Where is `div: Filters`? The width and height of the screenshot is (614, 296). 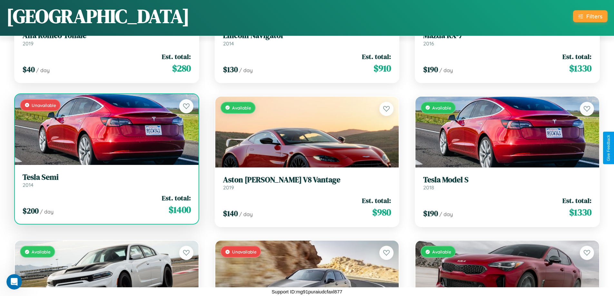 div: Filters is located at coordinates (594, 16).